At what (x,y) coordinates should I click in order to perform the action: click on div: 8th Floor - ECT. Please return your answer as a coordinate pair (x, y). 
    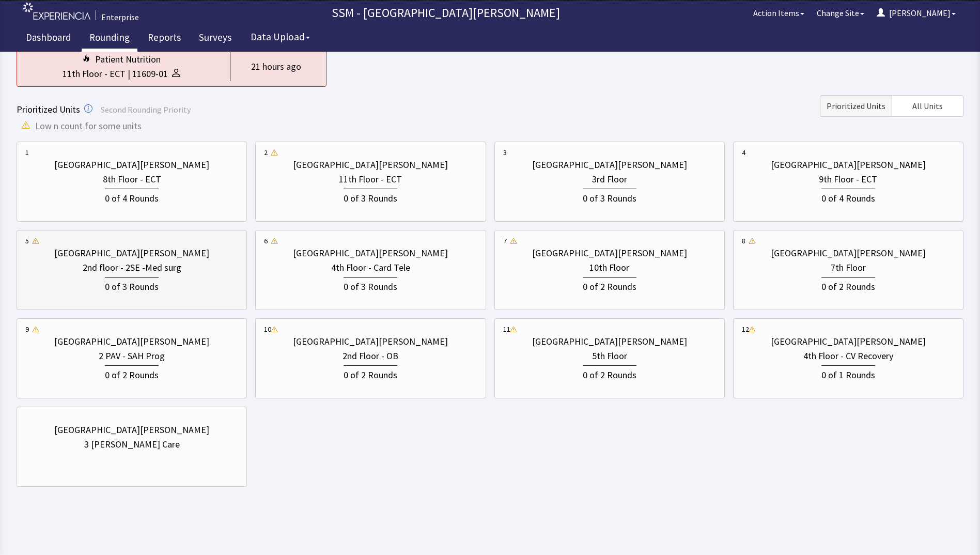
    Looking at the image, I should click on (132, 179).